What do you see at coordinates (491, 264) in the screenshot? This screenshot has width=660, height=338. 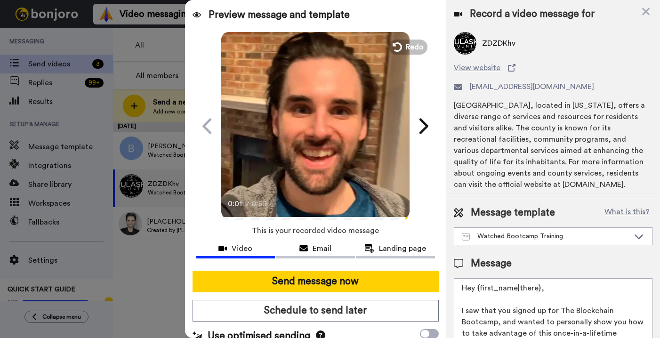 I see `span: Message` at bounding box center [491, 264].